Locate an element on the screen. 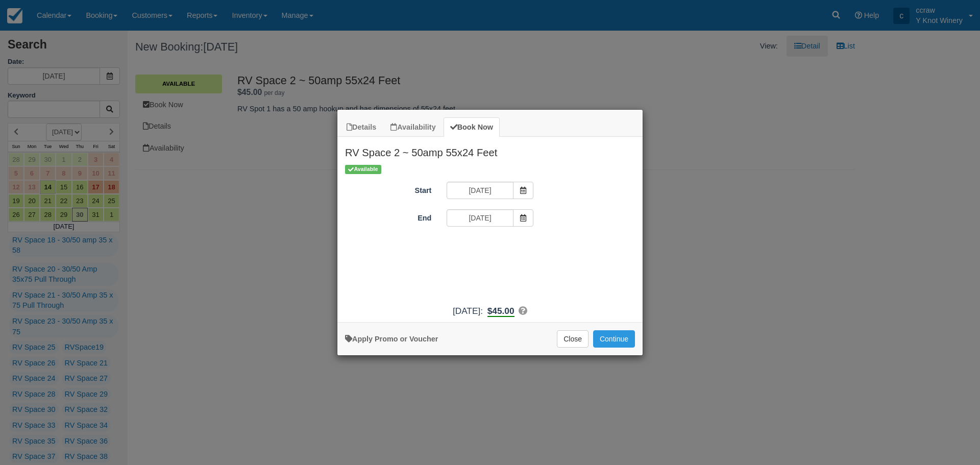 Image resolution: width=980 pixels, height=465 pixels. a: Apply Voucher is located at coordinates (392, 339).